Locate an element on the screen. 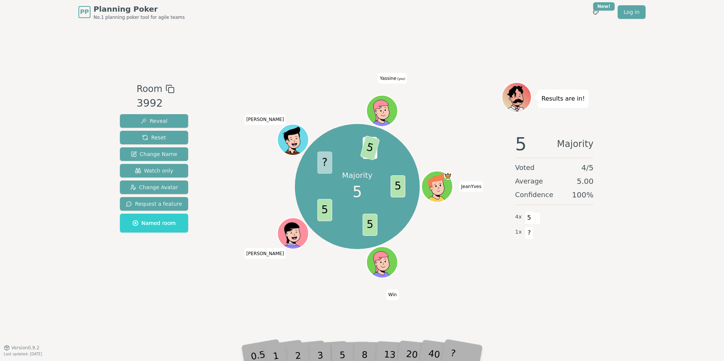 The width and height of the screenshot is (724, 361). span: 100 % is located at coordinates (583, 195).